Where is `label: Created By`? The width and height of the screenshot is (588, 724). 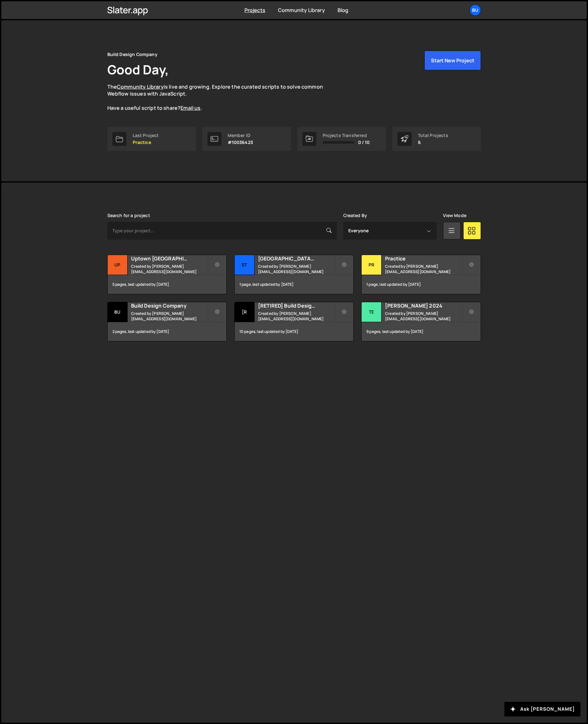 label: Created By is located at coordinates (355, 216).